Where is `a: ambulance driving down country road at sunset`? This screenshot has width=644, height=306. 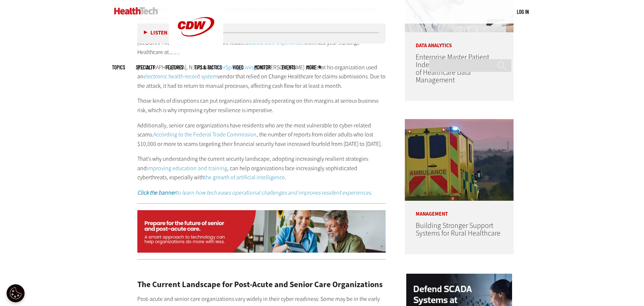 a: ambulance driving down country road at sunset is located at coordinates (459, 160).